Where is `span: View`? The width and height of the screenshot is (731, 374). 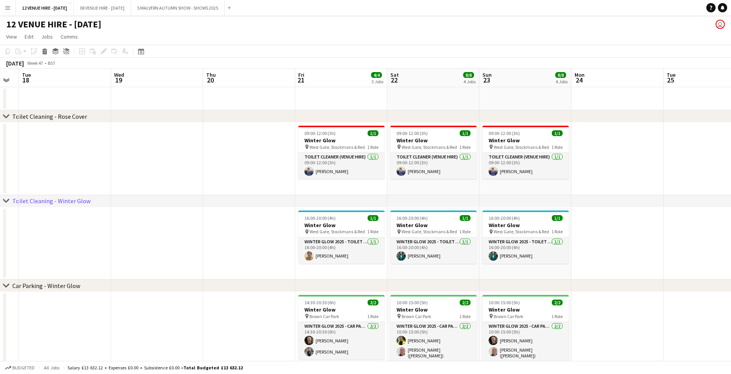 span: View is located at coordinates (12, 37).